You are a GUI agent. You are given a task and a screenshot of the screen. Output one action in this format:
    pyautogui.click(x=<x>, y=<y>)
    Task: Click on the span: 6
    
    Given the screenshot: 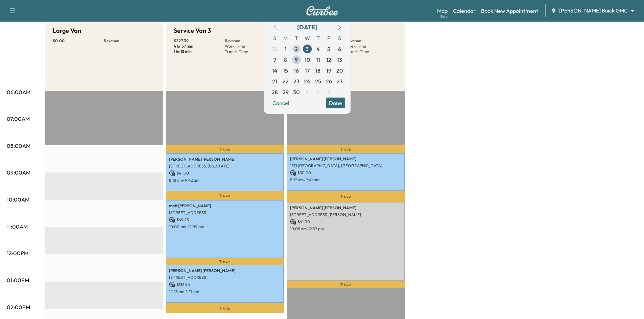 What is the action you would take?
    pyautogui.click(x=339, y=49)
    